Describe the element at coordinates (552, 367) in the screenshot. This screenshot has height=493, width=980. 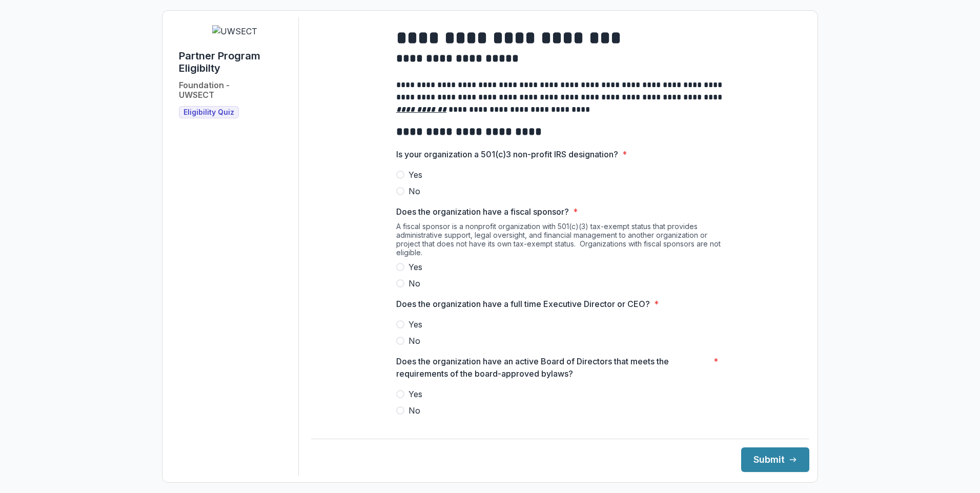
I see `p: Does the organization have an active Board of Directors that meets the requirements of the board-...` at that location.